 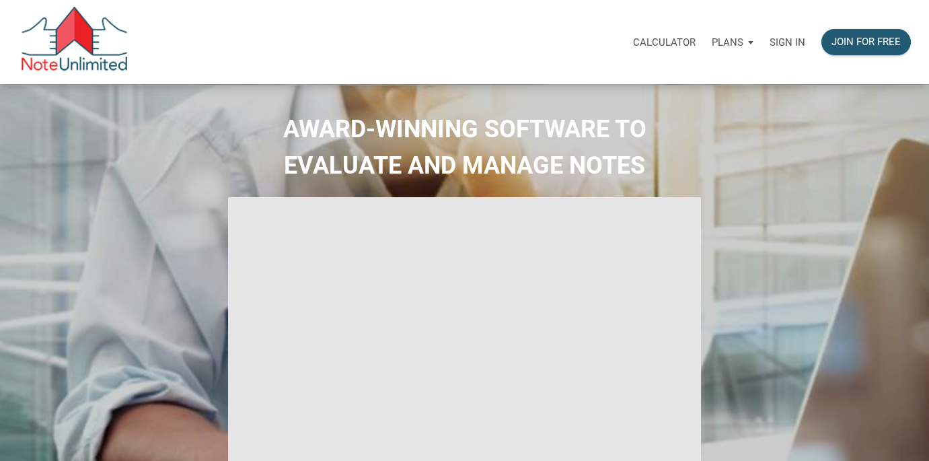 I want to click on button: Plans, so click(x=733, y=42).